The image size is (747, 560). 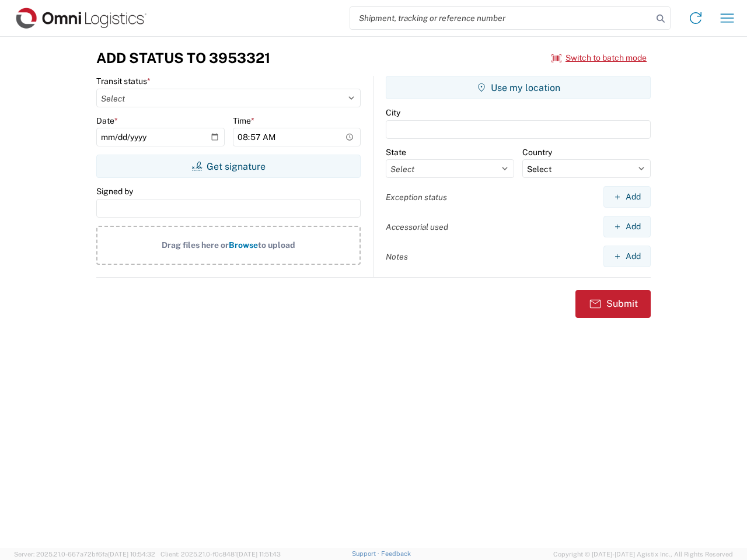 What do you see at coordinates (221, 554) in the screenshot?
I see `span: Client: 2025.21.0-f0c8481` at bounding box center [221, 554].